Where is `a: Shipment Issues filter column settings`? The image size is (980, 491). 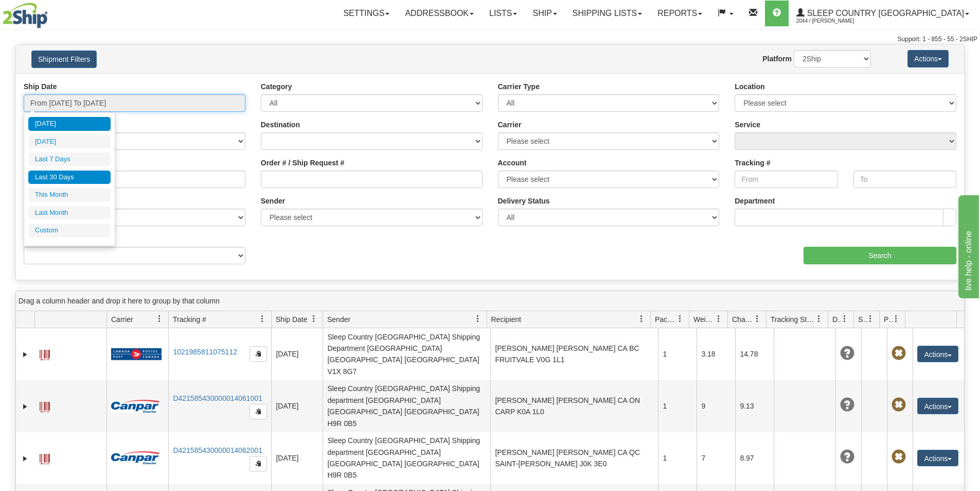
a: Shipment Issues filter column settings is located at coordinates (871, 318).